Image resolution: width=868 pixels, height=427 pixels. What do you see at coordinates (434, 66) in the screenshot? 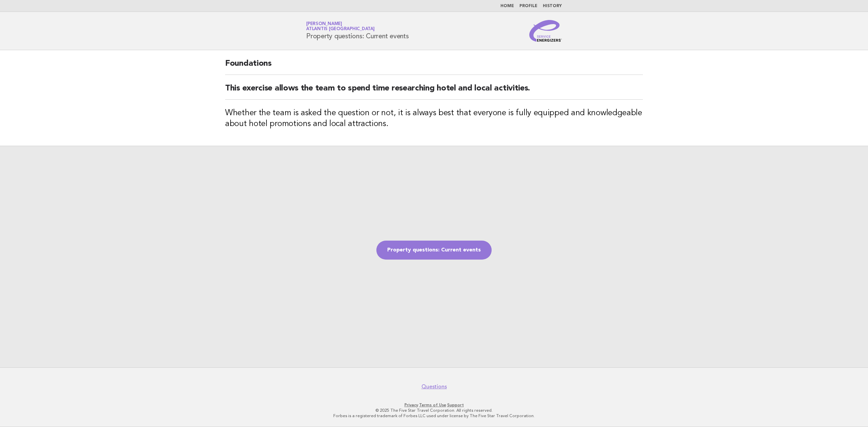
I see `h2: Foundations` at bounding box center [434, 66].